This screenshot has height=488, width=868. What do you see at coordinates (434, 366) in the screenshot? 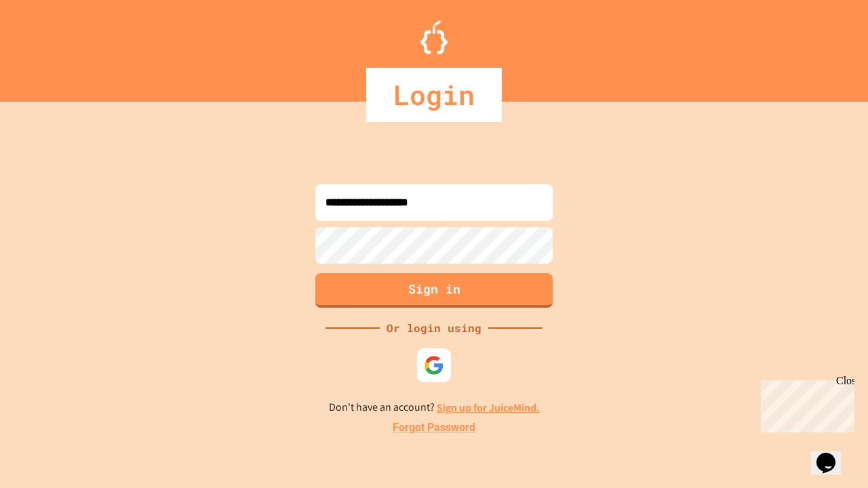
I see `img: google-icon.svg` at bounding box center [434, 366].